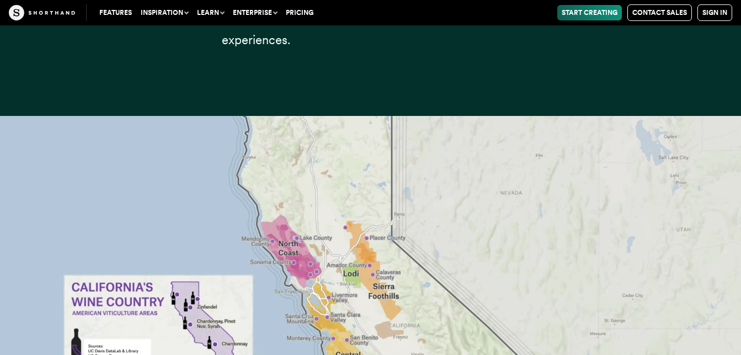 This screenshot has height=355, width=741. Describe the element at coordinates (255, 13) in the screenshot. I see `button: Enterprise` at that location.